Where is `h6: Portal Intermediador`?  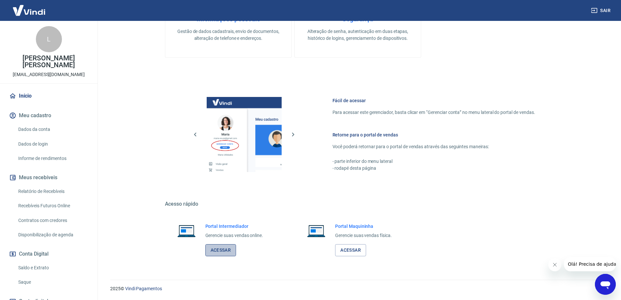
h6: Portal Intermediador is located at coordinates (235, 226).